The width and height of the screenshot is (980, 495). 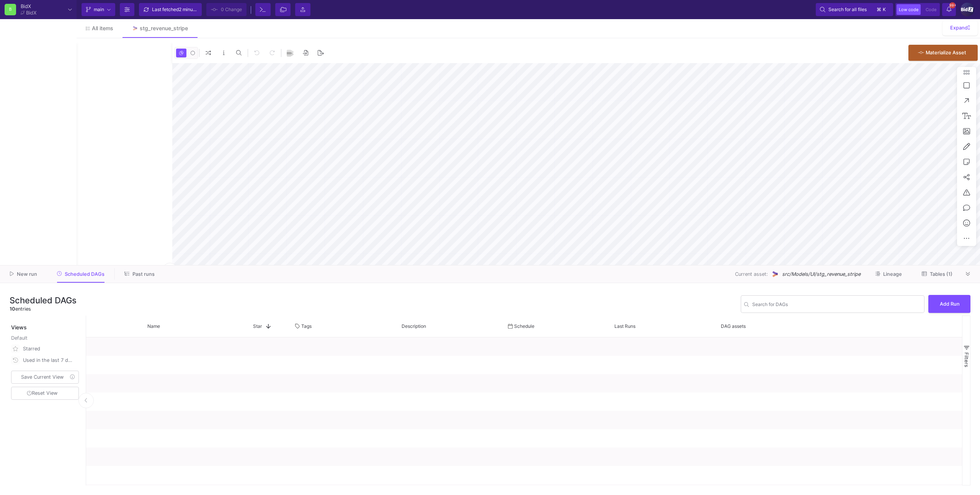 I want to click on button: Starred, so click(x=45, y=349).